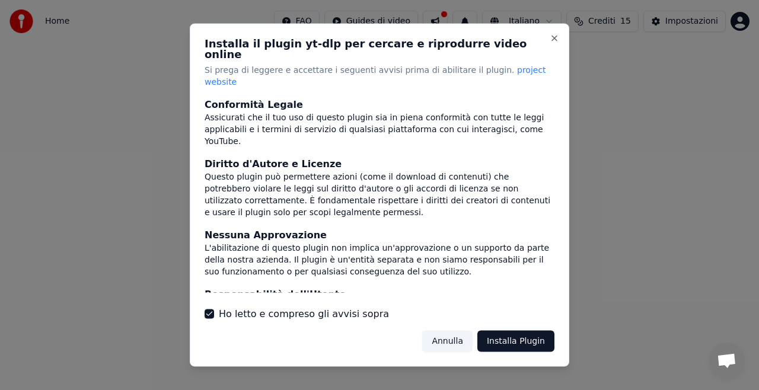  Describe the element at coordinates (379, 235) in the screenshot. I see `div: Nessuna Approvazione` at that location.